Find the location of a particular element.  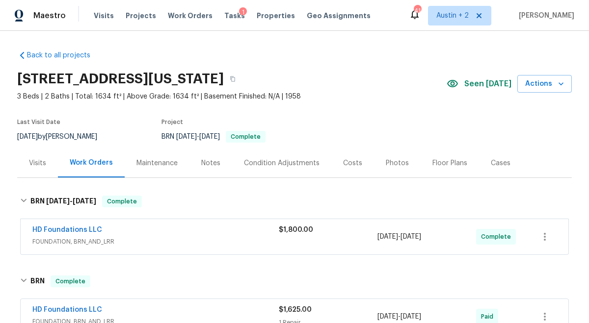

button: Copy Address is located at coordinates (233, 79).